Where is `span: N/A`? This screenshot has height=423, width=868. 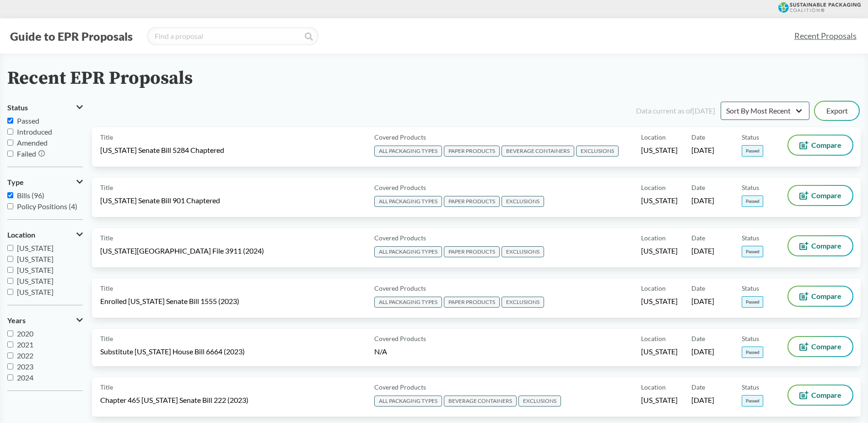 span: N/A is located at coordinates (381, 351).